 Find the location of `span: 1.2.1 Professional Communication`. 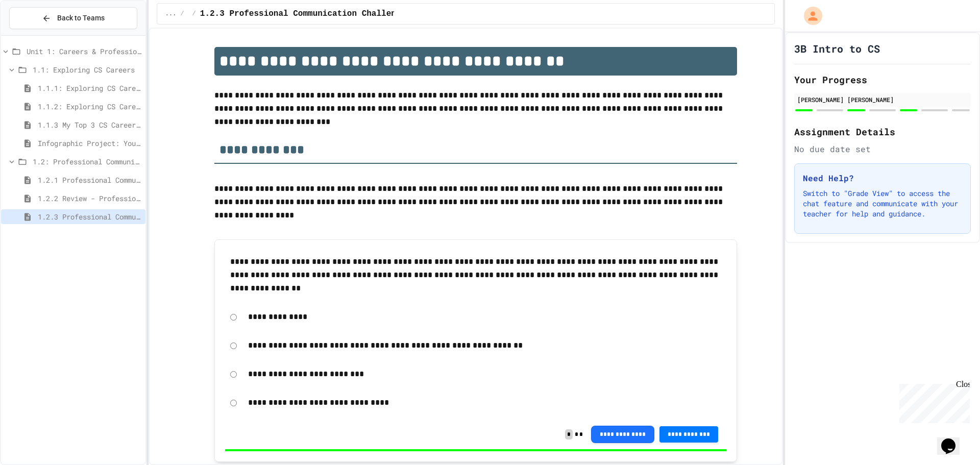

span: 1.2.1 Professional Communication is located at coordinates (89, 179).